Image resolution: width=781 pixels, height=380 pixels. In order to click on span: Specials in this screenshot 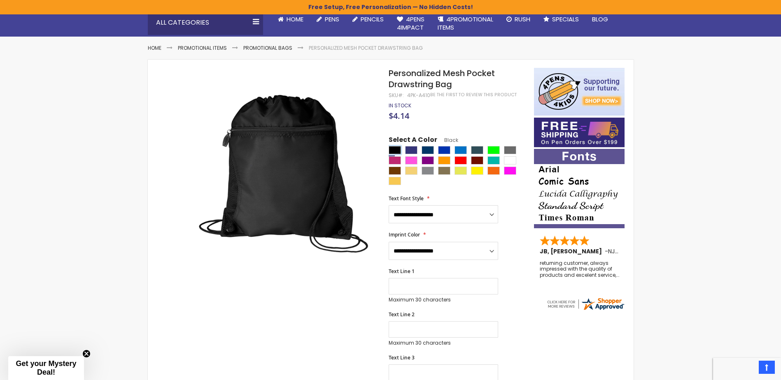, I will do `click(565, 19)`.